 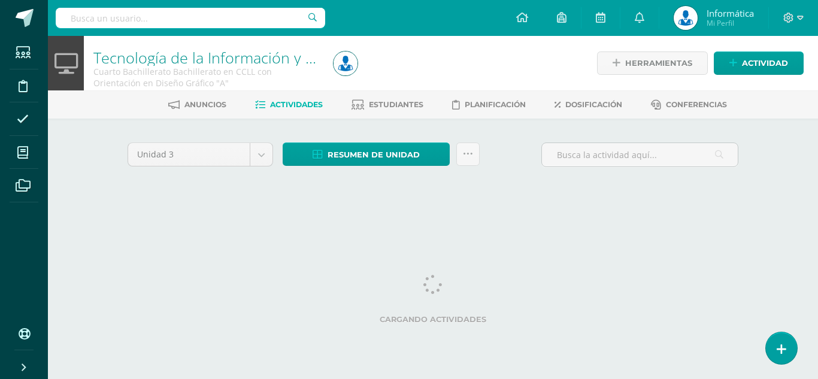 What do you see at coordinates (658, 63) in the screenshot?
I see `span: Herramientas` at bounding box center [658, 63].